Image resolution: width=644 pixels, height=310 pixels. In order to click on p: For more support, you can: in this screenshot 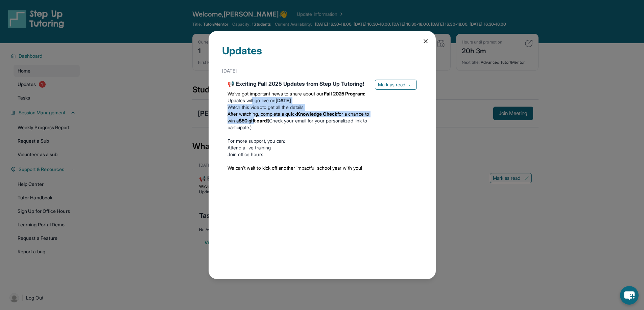, I will do `click(298, 141)`.